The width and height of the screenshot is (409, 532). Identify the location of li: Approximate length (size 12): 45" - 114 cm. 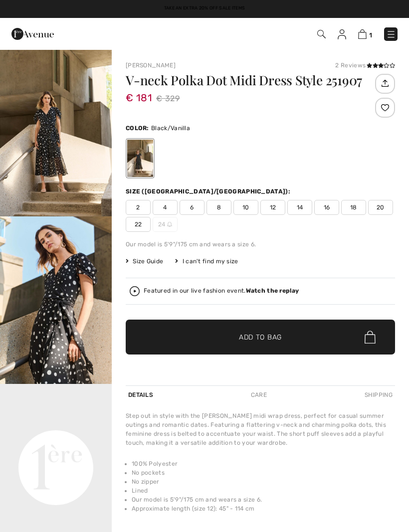
(263, 509).